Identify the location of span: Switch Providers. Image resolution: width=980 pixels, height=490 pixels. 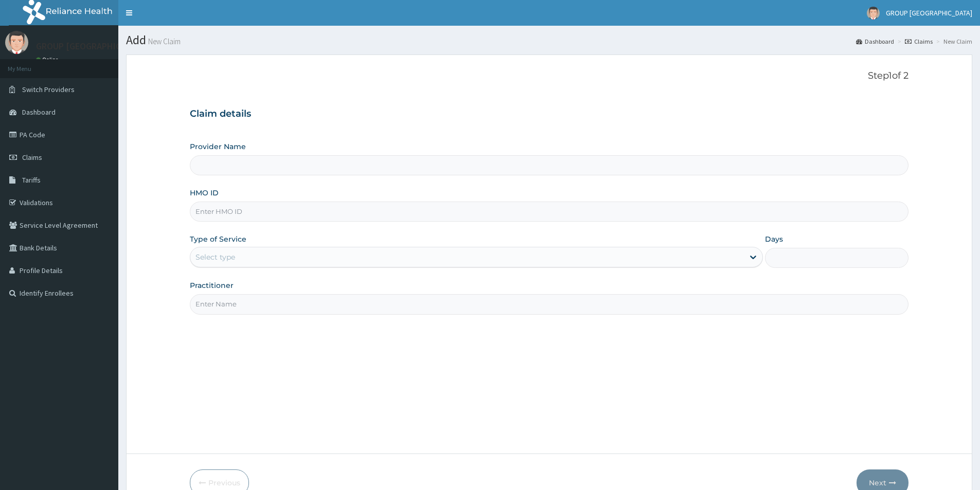
(48, 90).